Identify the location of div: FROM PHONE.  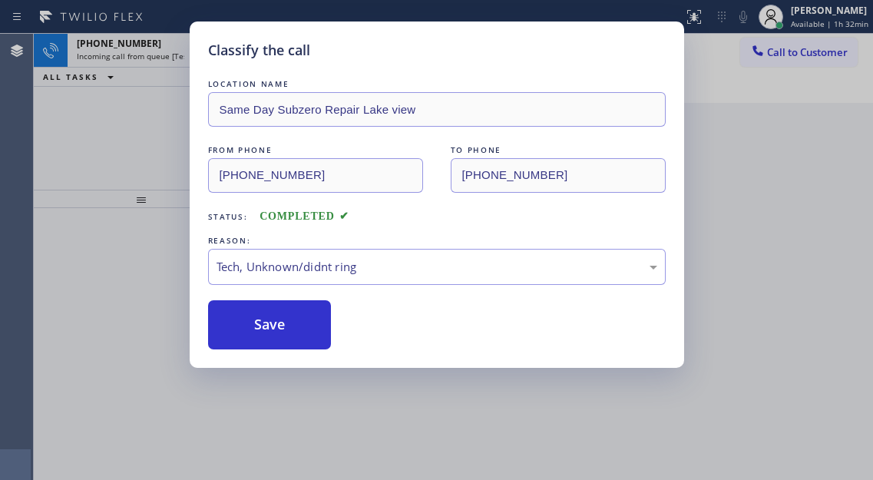
(315, 150).